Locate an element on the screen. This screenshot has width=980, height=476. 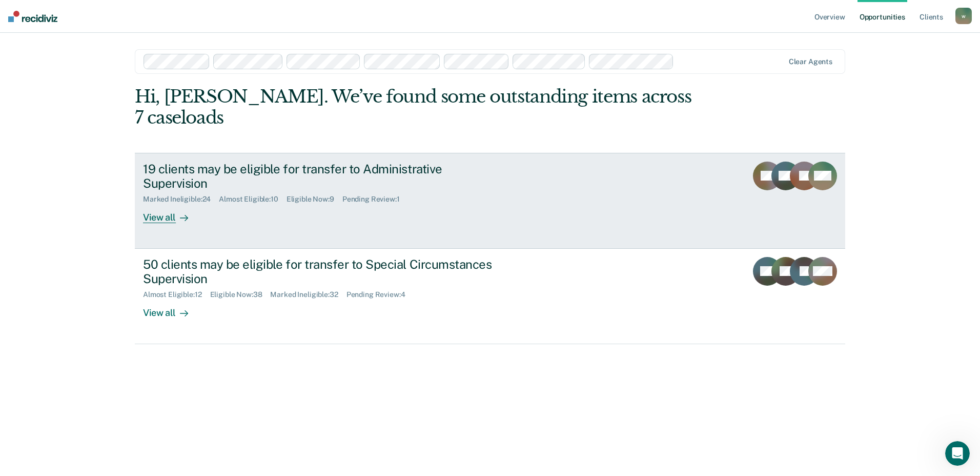
div: Almost Eligible : 10 is located at coordinates (253, 199).